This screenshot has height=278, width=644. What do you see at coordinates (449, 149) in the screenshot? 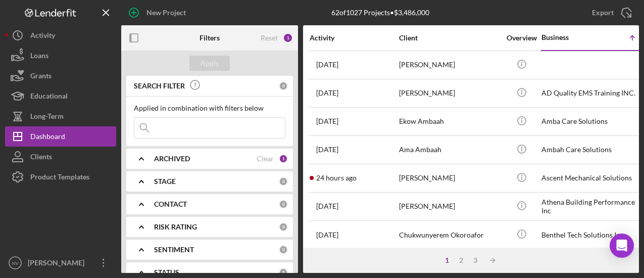
I see `div: Ama Ambaah` at bounding box center [449, 149].